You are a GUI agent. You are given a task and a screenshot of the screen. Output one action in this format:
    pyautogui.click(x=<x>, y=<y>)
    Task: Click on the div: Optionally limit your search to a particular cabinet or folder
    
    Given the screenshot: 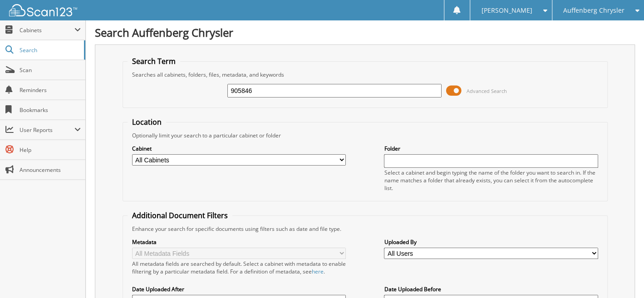 What is the action you would take?
    pyautogui.click(x=365, y=135)
    